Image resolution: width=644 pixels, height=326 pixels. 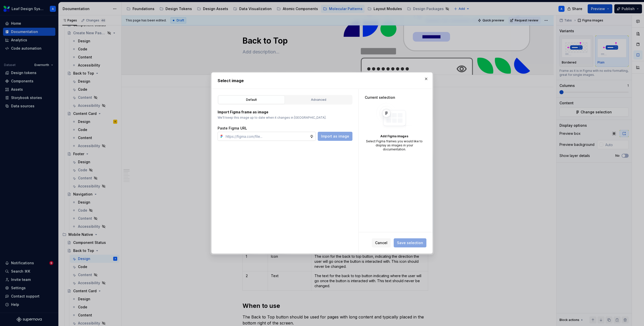 What do you see at coordinates (285, 112) in the screenshot?
I see `p: Import Figma frame as image` at bounding box center [285, 112].